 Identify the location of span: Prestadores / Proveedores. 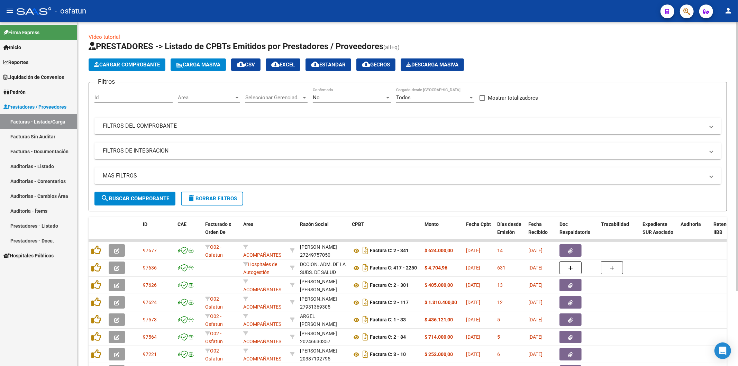
(35, 107).